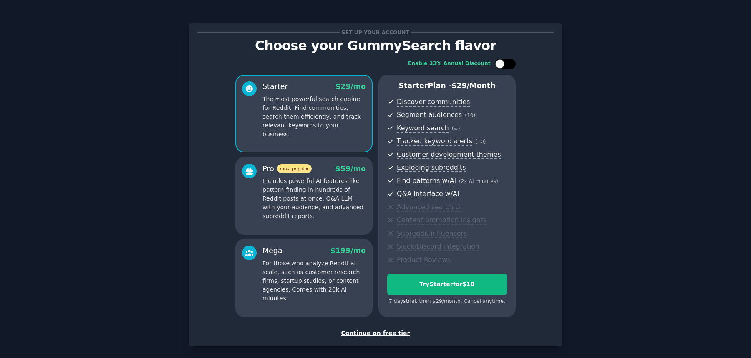 The width and height of the screenshot is (751, 358). What do you see at coordinates (314, 280) in the screenshot?
I see `p: For those who analyze Reddit at scale, such as customer research firms, startup studios, or conte...` at bounding box center [314, 280].